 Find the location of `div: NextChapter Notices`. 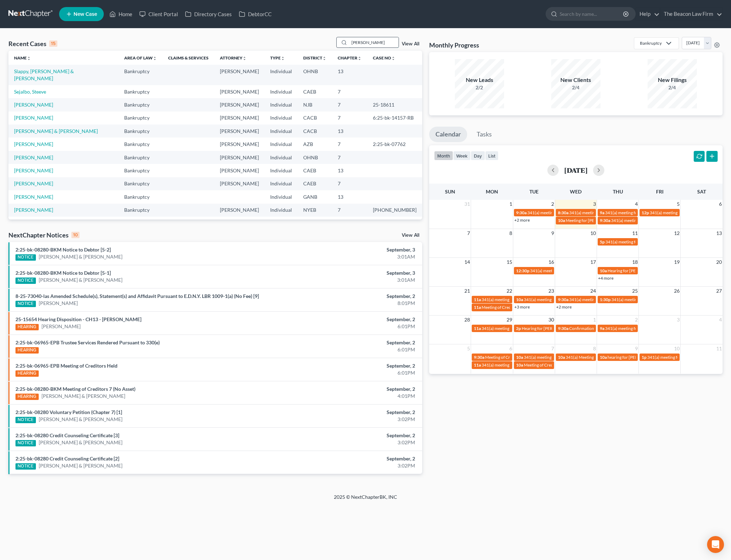

div: NextChapter Notices is located at coordinates (44, 235).